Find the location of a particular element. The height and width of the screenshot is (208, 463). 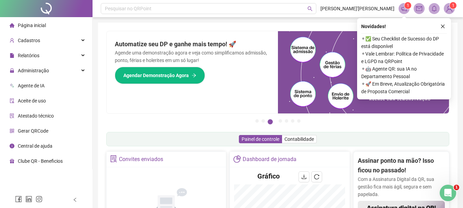

span: download is located at coordinates (304, 177).